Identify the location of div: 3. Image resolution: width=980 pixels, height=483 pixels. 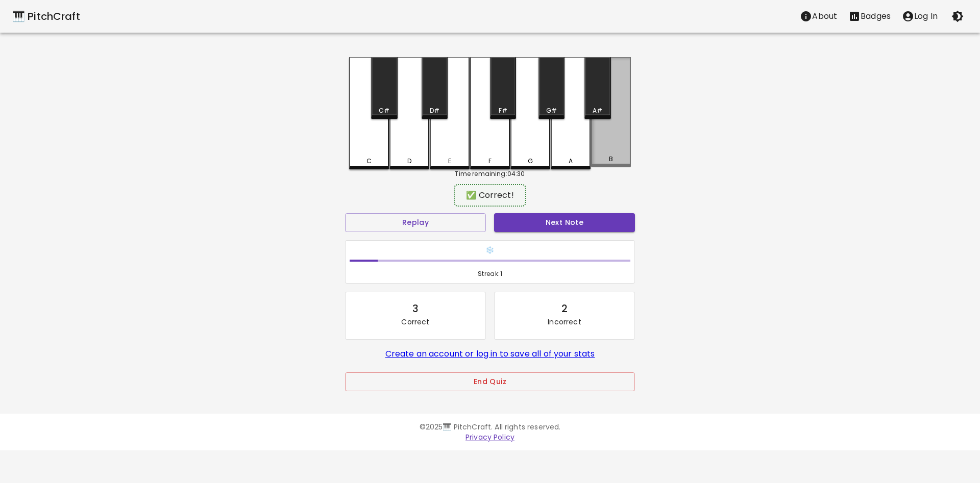
(416, 309).